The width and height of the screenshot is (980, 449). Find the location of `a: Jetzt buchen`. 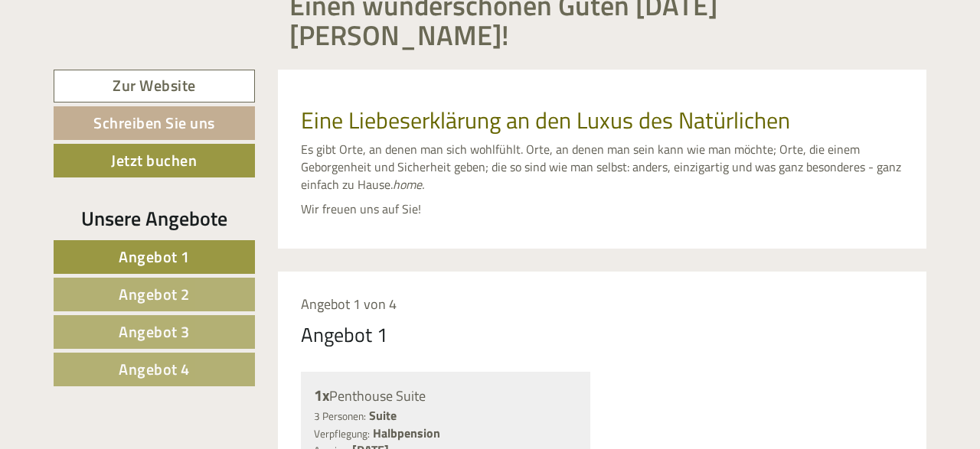

a: Jetzt buchen is located at coordinates (154, 161).